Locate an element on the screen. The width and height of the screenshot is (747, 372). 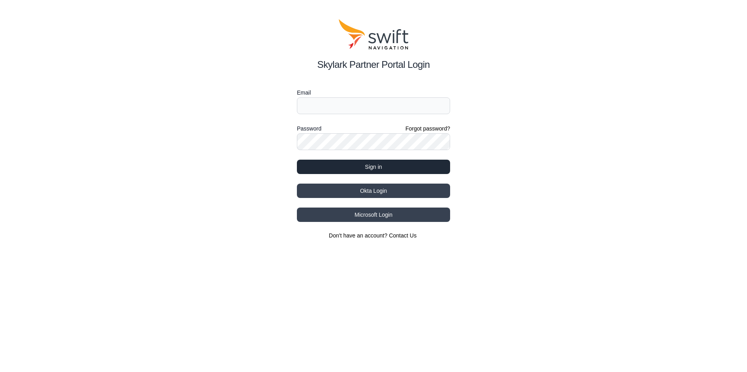
a: Contact Us is located at coordinates (403, 236).